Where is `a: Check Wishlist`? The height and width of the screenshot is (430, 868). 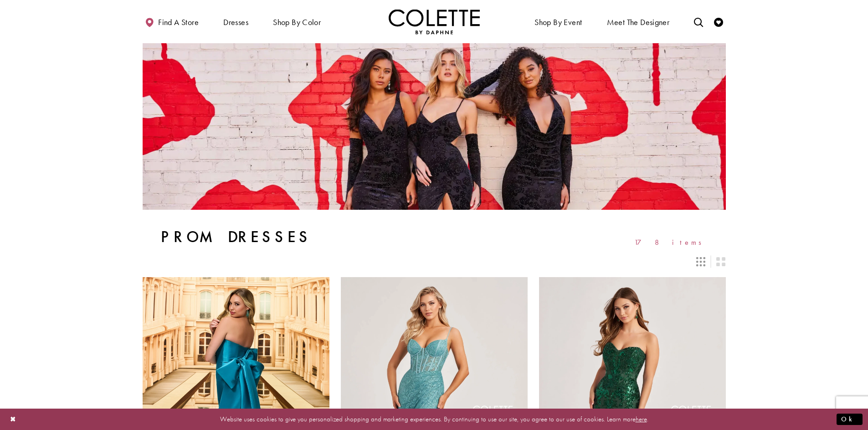
a: Check Wishlist is located at coordinates (718, 21).